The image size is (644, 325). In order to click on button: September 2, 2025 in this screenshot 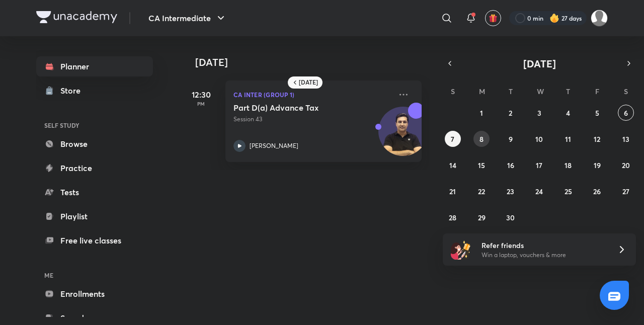, I will do `click(511, 113)`.